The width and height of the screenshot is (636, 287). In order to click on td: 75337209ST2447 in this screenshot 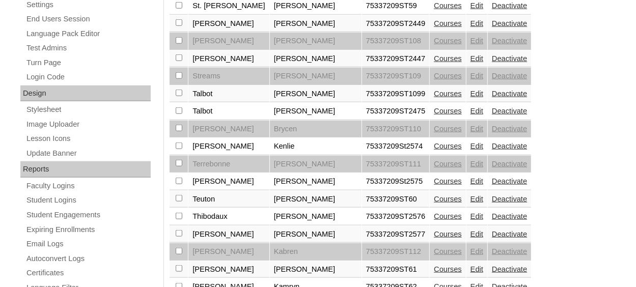, I will do `click(395, 59)`.